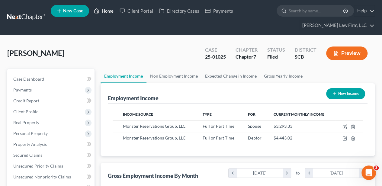 The width and height of the screenshot is (382, 186). Describe the element at coordinates (174, 76) in the screenshot. I see `a: Non Employment Income` at that location.